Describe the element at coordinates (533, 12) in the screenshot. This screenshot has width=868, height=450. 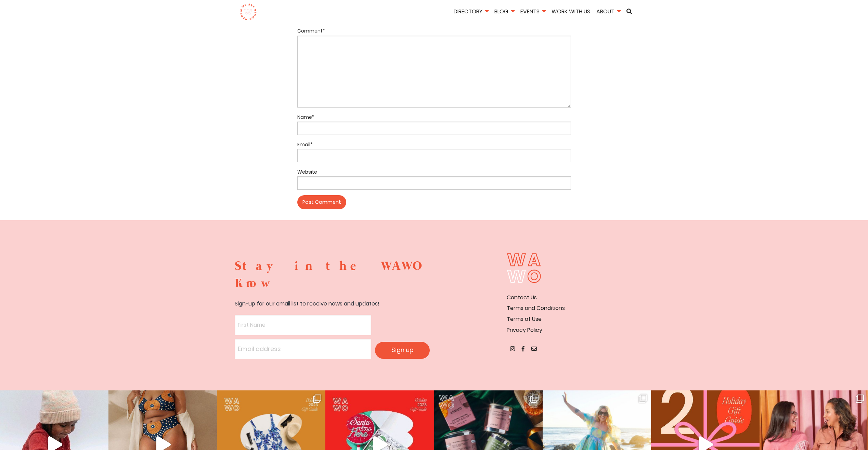
I see `li: Events` at that location.